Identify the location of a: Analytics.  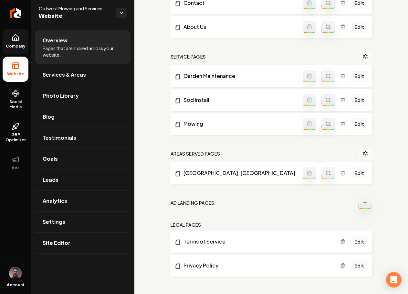
(83, 201).